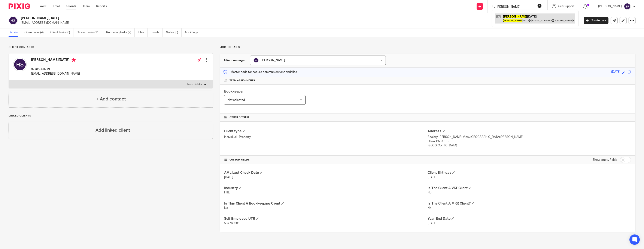  What do you see at coordinates (43, 6) in the screenshot?
I see `a: Work` at bounding box center [43, 6].